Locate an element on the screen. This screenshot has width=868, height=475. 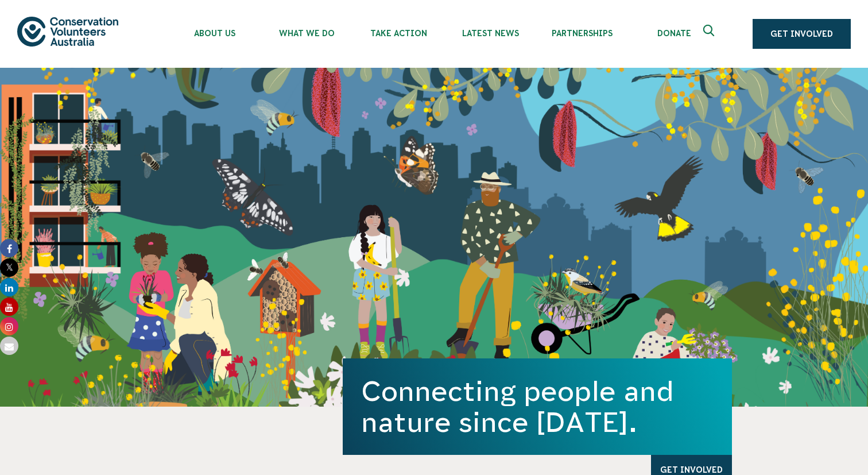
span: About Us is located at coordinates (215, 33).